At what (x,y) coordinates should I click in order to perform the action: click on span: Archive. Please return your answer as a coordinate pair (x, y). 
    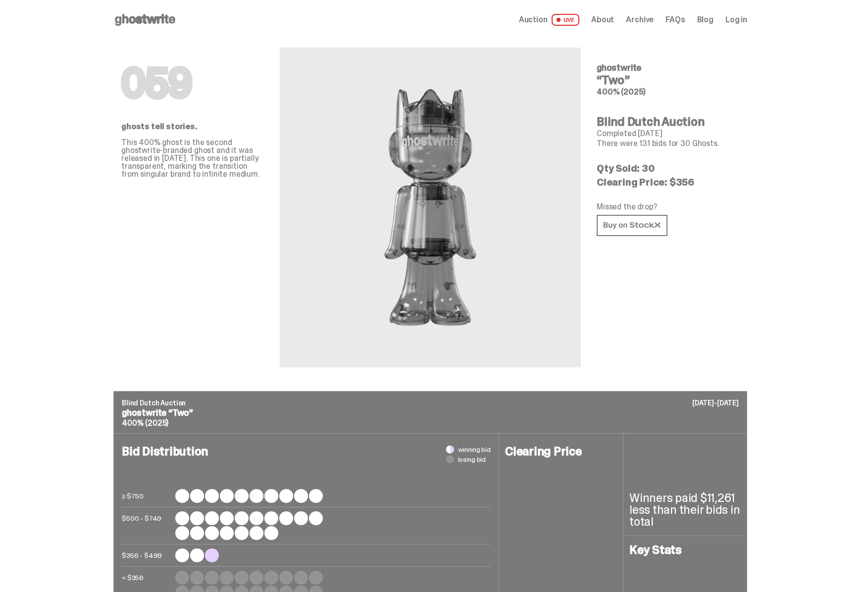
    Looking at the image, I should click on (639, 20).